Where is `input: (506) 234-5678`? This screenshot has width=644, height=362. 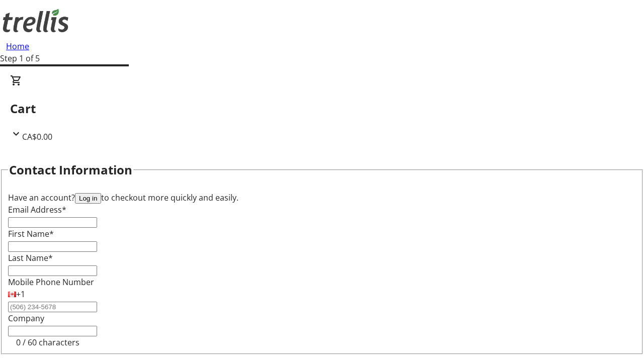
input: (506) 234-5678 is located at coordinates (52, 307).